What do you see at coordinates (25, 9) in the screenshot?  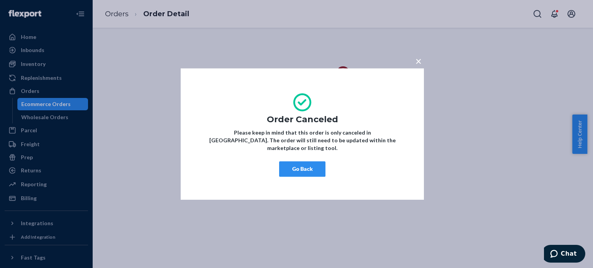 I see `span: Chat` at bounding box center [25, 9].